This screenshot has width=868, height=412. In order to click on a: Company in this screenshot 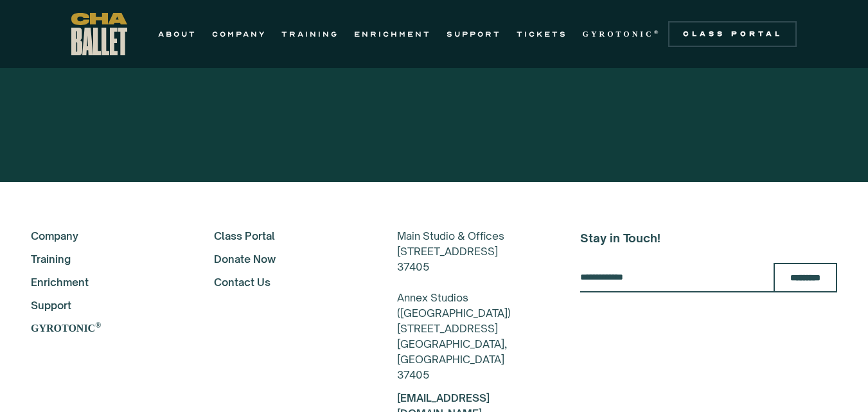, I will do `click(105, 236)`.